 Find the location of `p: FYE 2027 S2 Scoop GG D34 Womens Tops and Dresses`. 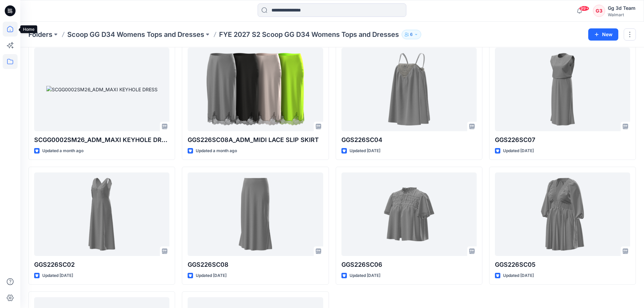

p: FYE 2027 S2 Scoop GG D34 Womens Tops and Dresses is located at coordinates (309, 35).